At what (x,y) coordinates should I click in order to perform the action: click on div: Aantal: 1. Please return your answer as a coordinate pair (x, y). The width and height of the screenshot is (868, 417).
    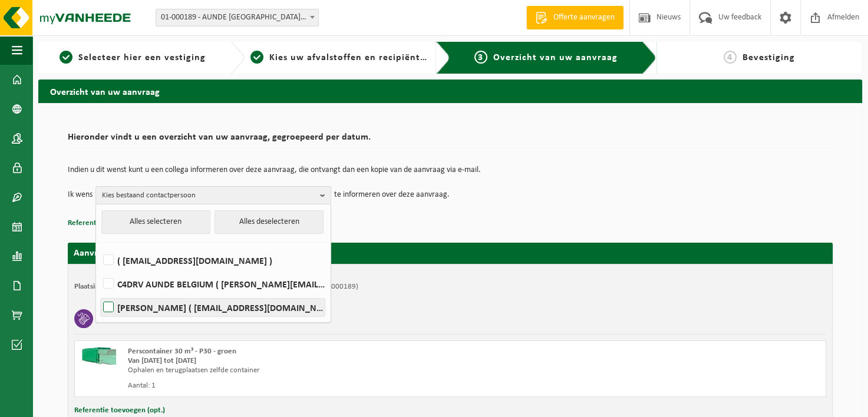
    Looking at the image, I should click on (312, 386).